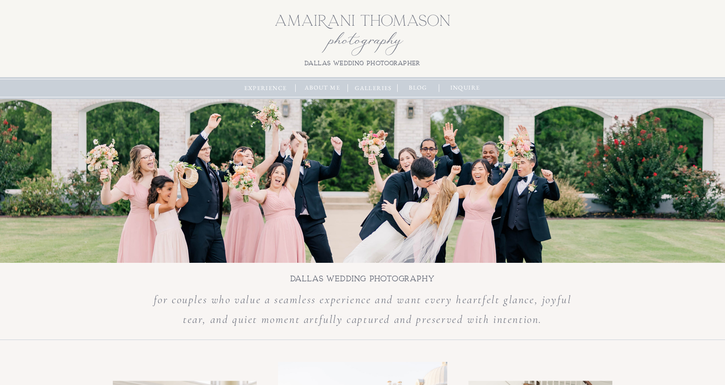 This screenshot has height=385, width=725. I want to click on nav: about me, so click(322, 88).